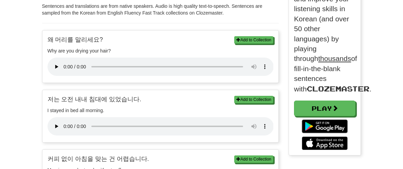 The width and height of the screenshot is (403, 169). Describe the element at coordinates (337, 89) in the screenshot. I see `span: Clozemaster` at that location.